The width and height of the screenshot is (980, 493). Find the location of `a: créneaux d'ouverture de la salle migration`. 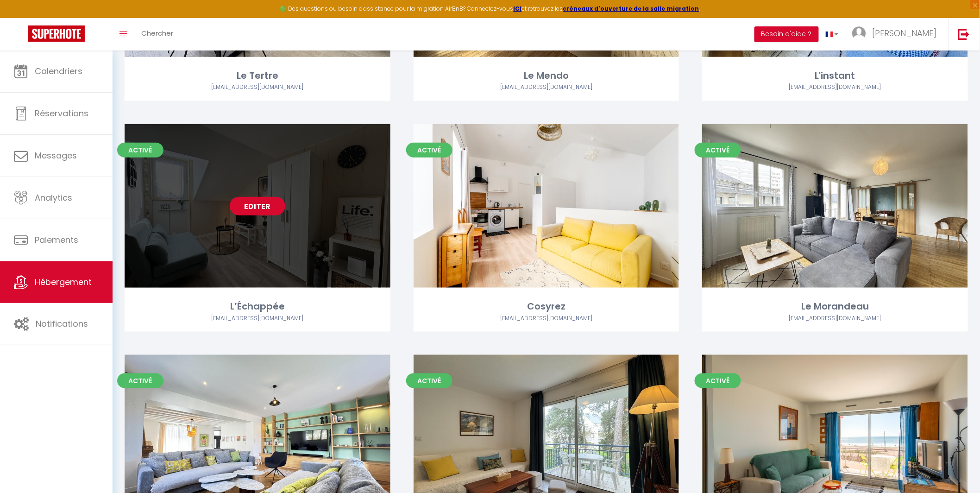

a: créneaux d'ouverture de la salle migration is located at coordinates (631, 8).